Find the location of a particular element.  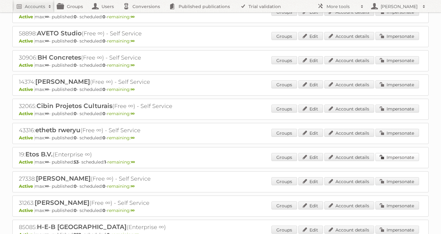

h2: 31263: (Free ∞) - Self Service is located at coordinates (127, 203).